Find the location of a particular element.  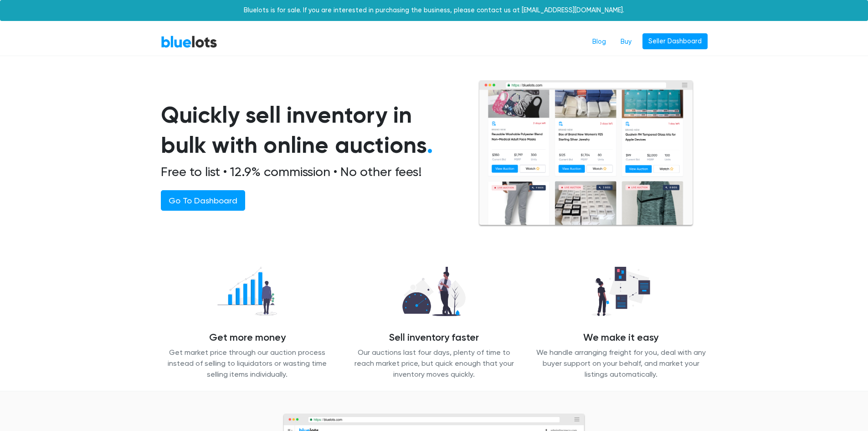

a: BlueLots is located at coordinates (189, 42).